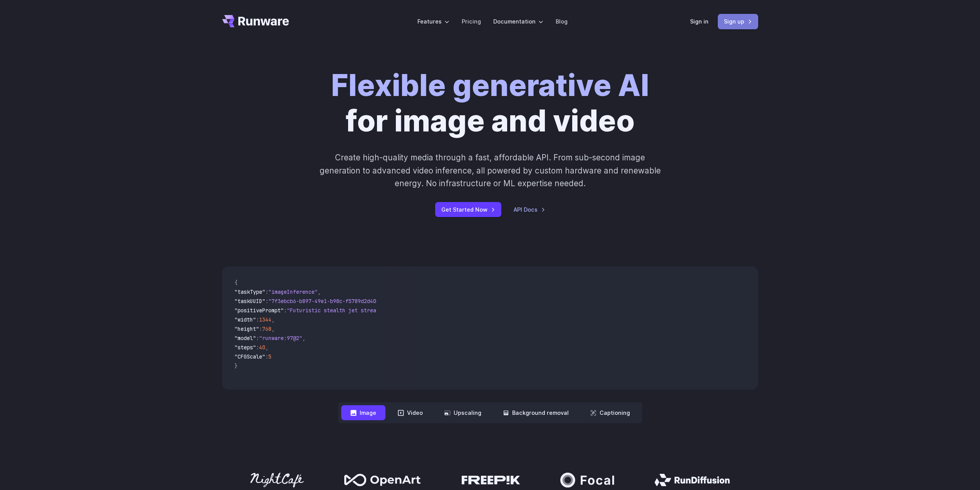 This screenshot has height=490, width=980. Describe the element at coordinates (427, 310) in the screenshot. I see `span: "Futuristic stealth jet streaking through a neon-lit cityscape with glowing purple exhaust"` at that location.